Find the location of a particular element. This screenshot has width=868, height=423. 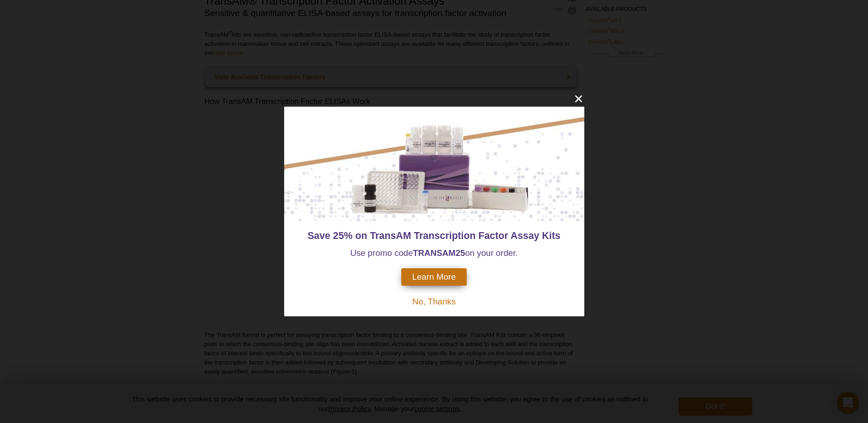

span: Learn More is located at coordinates (434, 277).